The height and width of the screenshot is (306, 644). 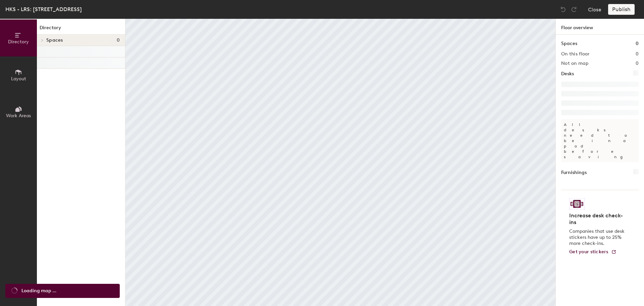 I want to click on button: Close, so click(x=595, y=9).